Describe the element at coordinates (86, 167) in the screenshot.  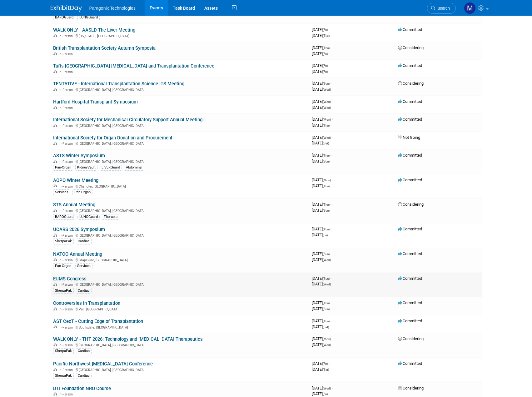
I see `div: KidneyVault` at that location.